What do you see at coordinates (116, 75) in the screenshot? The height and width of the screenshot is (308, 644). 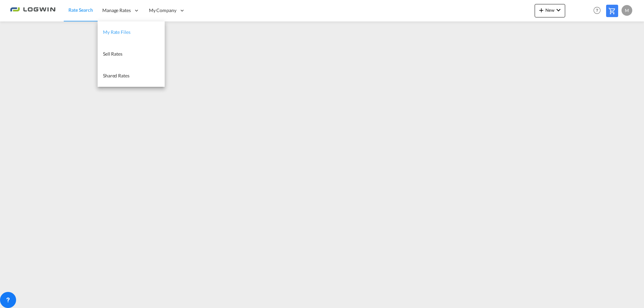 I see `span: Shared Rates` at bounding box center [116, 75].